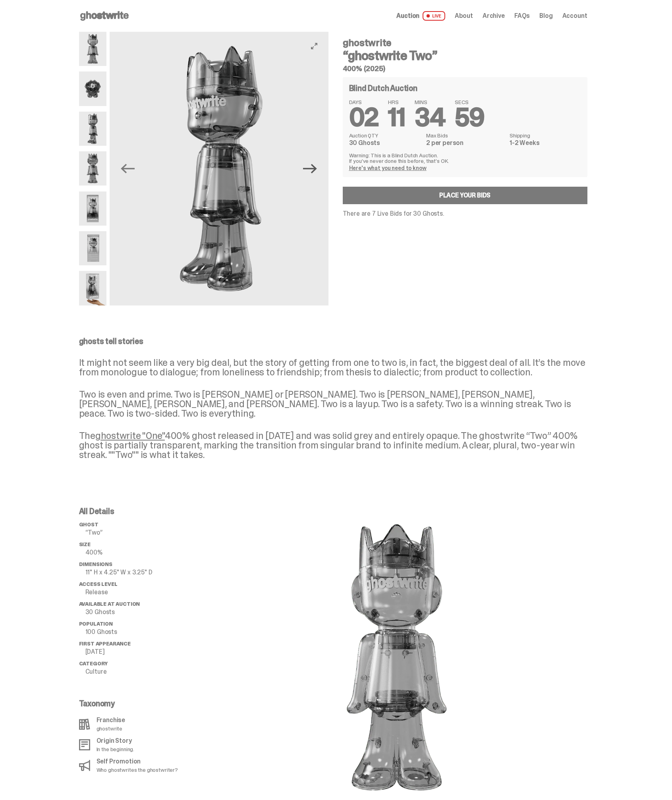  I want to click on p: Culture, so click(146, 671).